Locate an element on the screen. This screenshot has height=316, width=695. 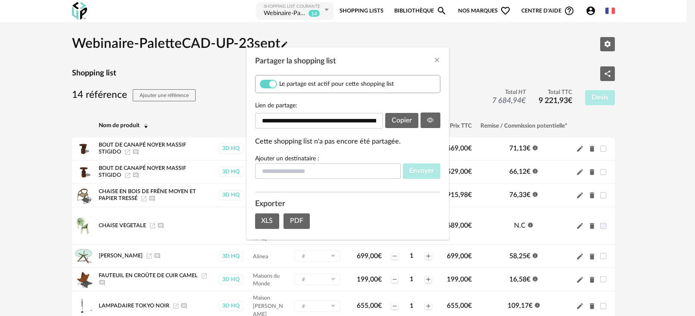
button: Close is located at coordinates (437, 60).